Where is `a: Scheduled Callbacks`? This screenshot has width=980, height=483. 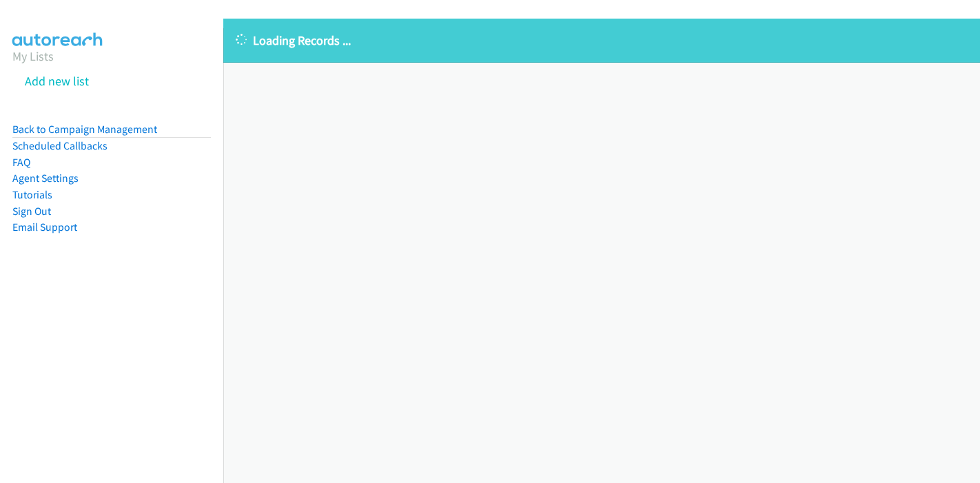 a: Scheduled Callbacks is located at coordinates (60, 145).